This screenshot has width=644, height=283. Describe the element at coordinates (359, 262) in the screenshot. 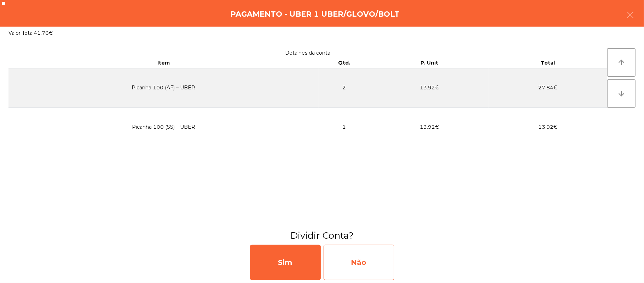

I see `div: Não` at that location.